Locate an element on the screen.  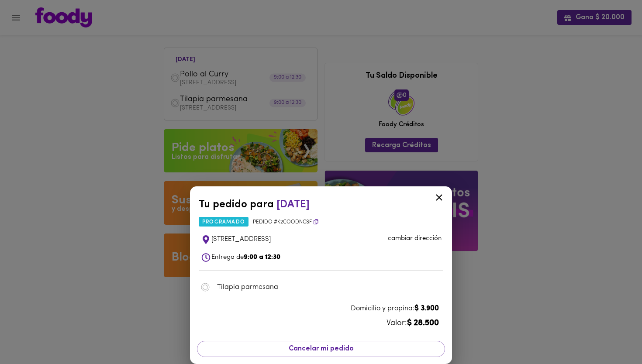
span: Pedido # k2coodNCsf is located at coordinates (285, 222).